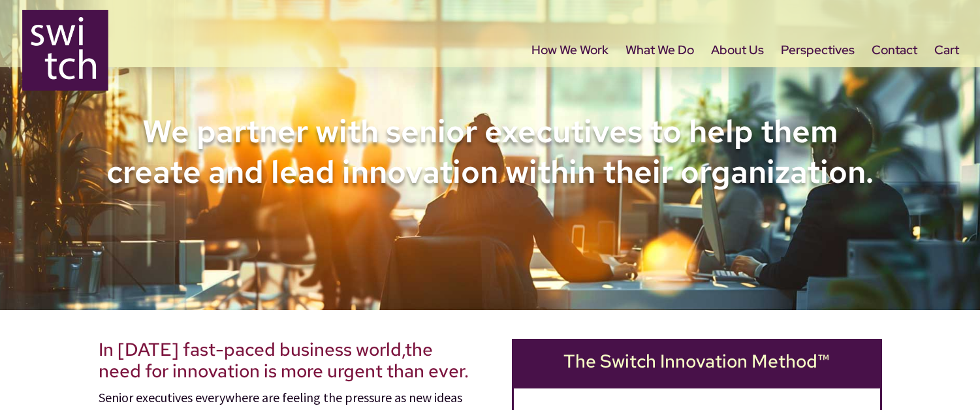 The height and width of the screenshot is (410, 980). Describe the element at coordinates (696, 365) in the screenshot. I see `h2: The Switch Innovation Method™` at that location.